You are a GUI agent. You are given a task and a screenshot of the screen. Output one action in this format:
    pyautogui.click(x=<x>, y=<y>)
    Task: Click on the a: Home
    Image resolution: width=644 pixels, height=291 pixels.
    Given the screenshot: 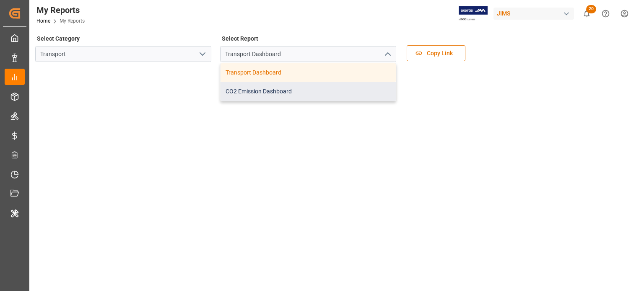 What is the action you would take?
    pyautogui.click(x=43, y=21)
    